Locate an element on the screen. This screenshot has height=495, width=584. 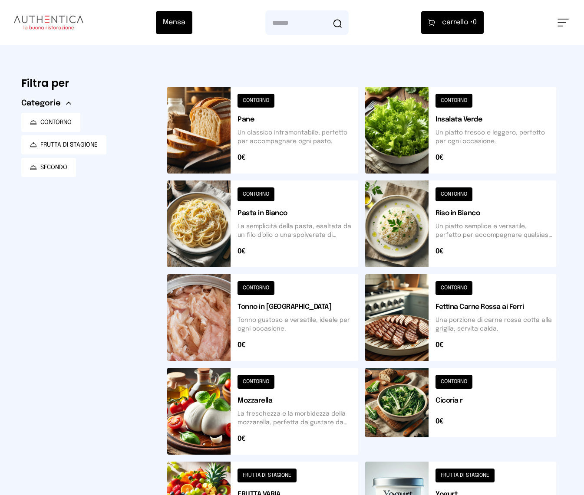
button: Mensa is located at coordinates (174, 23).